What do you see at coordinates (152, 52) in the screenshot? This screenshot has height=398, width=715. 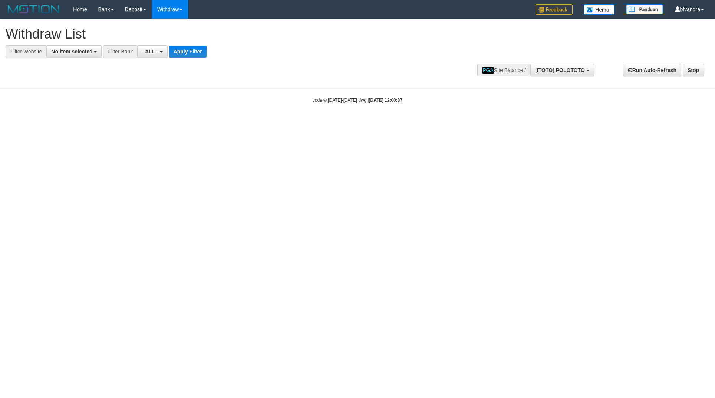 I see `button: - ALL -` at bounding box center [152, 52].